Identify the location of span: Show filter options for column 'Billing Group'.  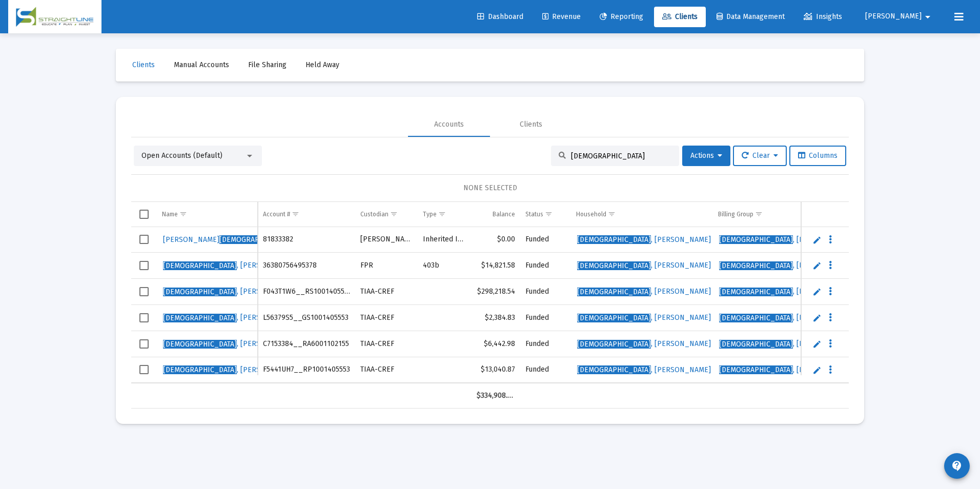
(758, 213).